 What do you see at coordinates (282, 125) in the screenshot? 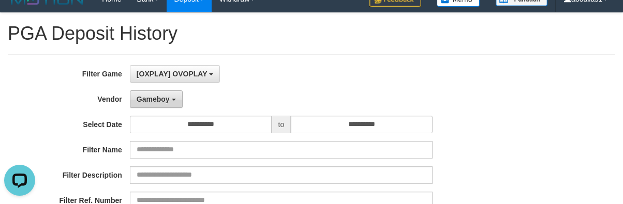
I see `span: to` at bounding box center [282, 125].